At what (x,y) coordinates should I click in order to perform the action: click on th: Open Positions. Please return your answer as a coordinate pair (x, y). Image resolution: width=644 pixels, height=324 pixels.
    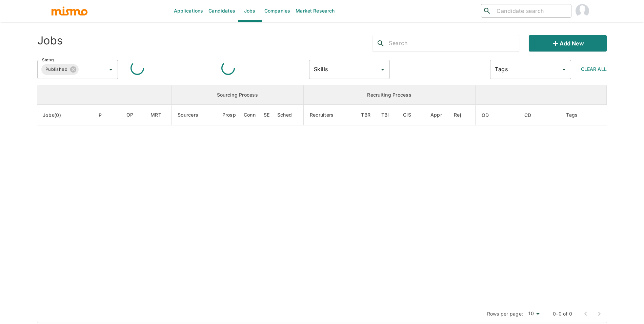
    Looking at the image, I should click on (135, 115).